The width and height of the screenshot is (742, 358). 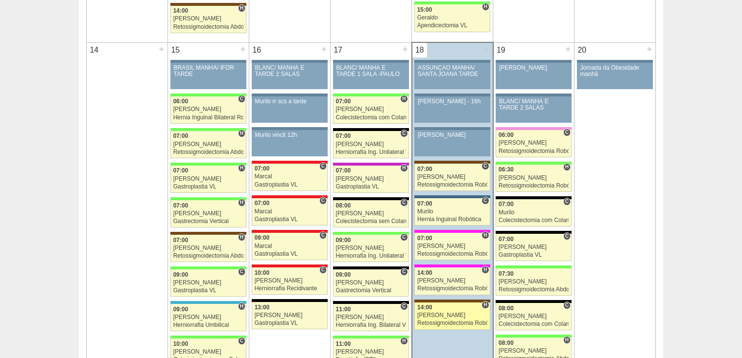 I want to click on div: Murilo rr scs a tarde, so click(x=290, y=101).